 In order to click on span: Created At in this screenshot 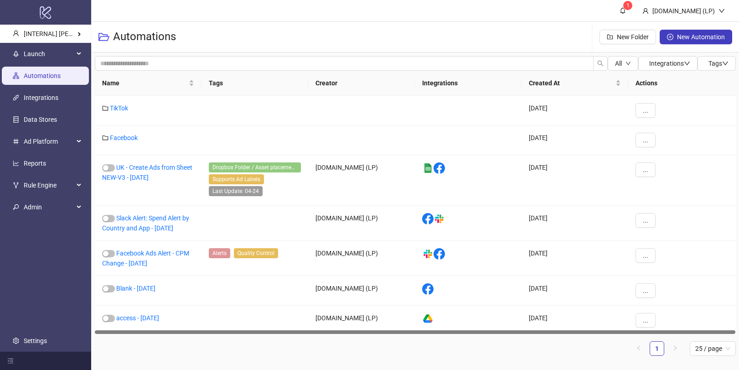, I will do `click(571, 83)`.